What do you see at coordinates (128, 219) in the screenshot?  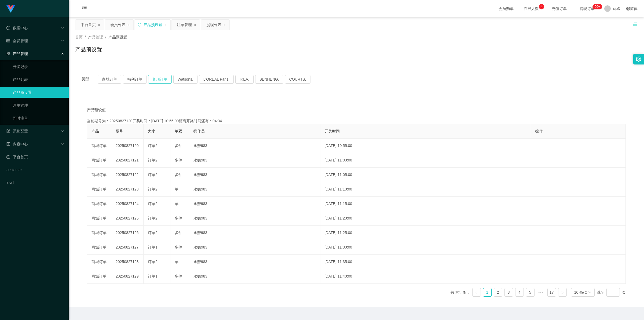 I see `td: 20250827125` at bounding box center [128, 219].